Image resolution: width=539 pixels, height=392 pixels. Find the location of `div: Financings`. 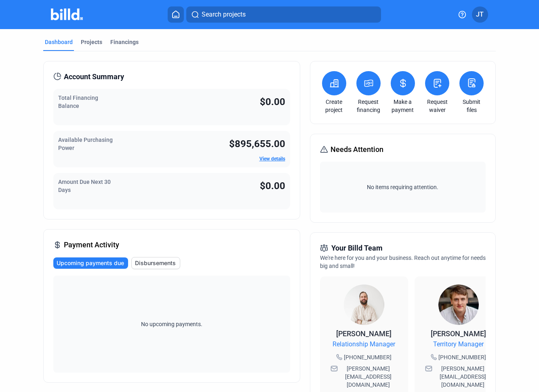

div: Financings is located at coordinates (124, 42).